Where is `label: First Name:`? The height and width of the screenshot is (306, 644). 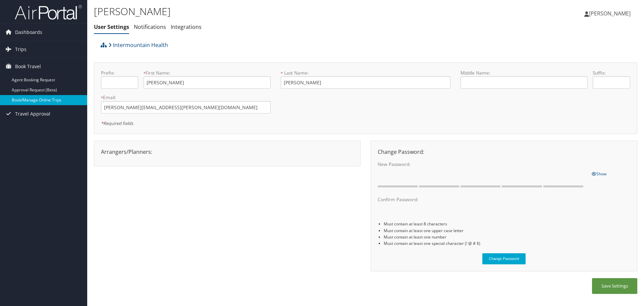
label: First Name: is located at coordinates (207, 73).